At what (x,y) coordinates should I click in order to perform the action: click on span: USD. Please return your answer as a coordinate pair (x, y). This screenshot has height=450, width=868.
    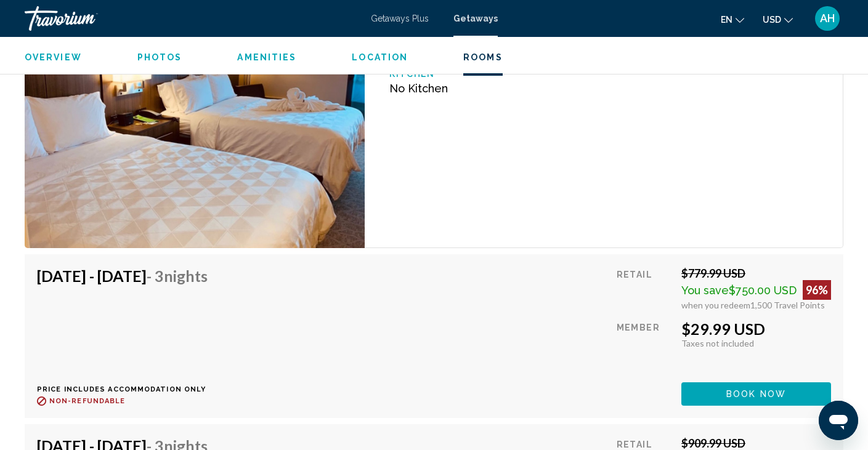
    Looking at the image, I should click on (772, 20).